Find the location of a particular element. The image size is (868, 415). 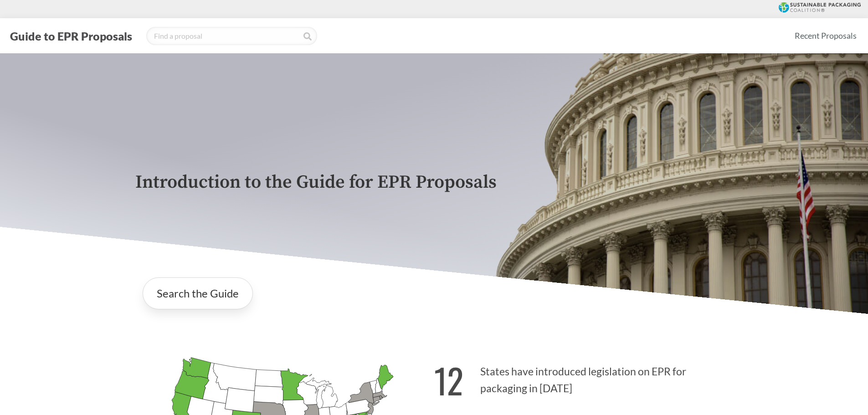

a: Recent Proposals is located at coordinates (825, 35).